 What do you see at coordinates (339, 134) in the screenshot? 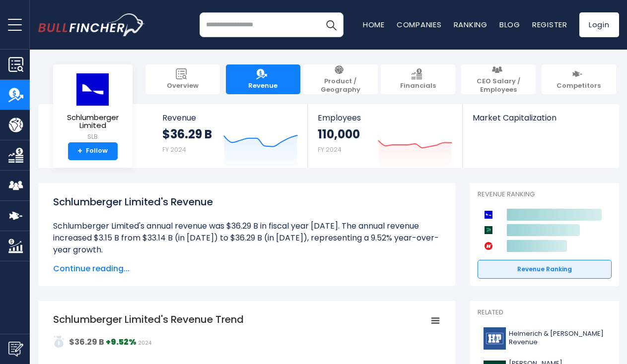
I see `strong: 110,000` at bounding box center [339, 134].